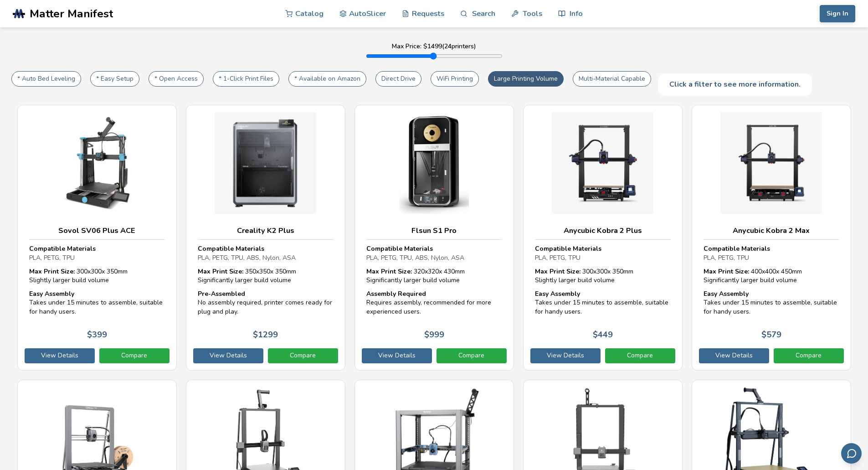  What do you see at coordinates (327, 79) in the screenshot?
I see `button: * Available on Amazon` at bounding box center [327, 79].